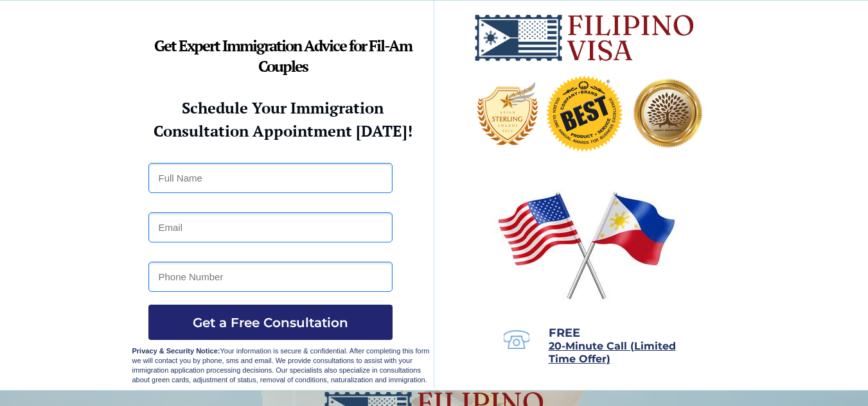 Image resolution: width=868 pixels, height=406 pixels. I want to click on span: Your information is secure & confidential. After completing this form we will contact you by phon..., so click(281, 365).